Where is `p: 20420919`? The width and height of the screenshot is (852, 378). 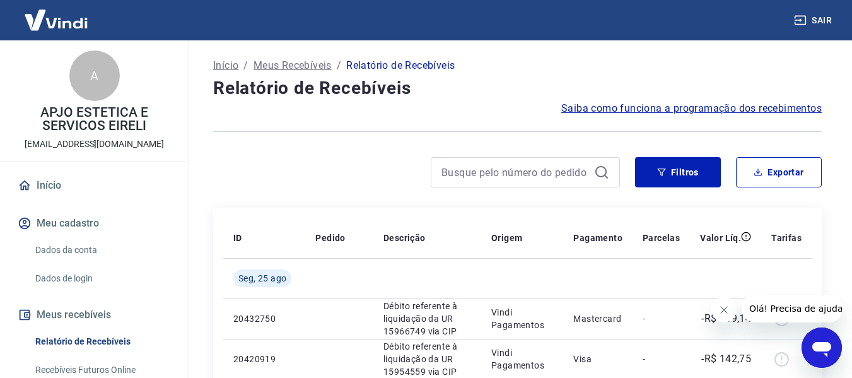
p: 20420919 is located at coordinates (264, 359).